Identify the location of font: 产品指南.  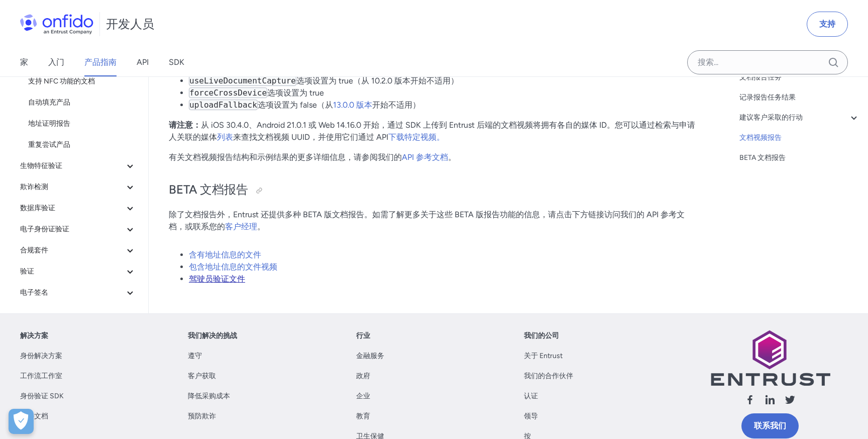
(100, 62).